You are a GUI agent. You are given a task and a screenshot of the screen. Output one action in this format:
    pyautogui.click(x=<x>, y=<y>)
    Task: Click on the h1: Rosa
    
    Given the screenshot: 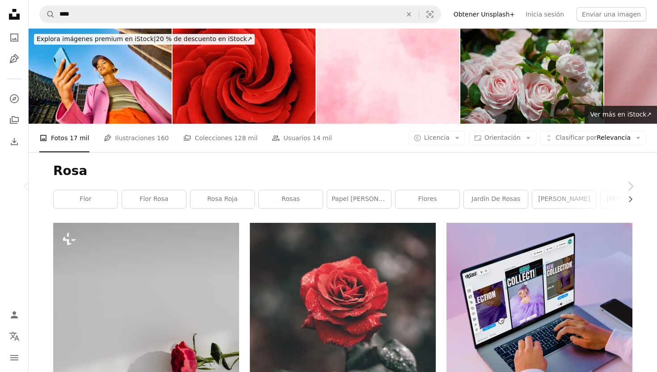 What is the action you would take?
    pyautogui.click(x=343, y=171)
    